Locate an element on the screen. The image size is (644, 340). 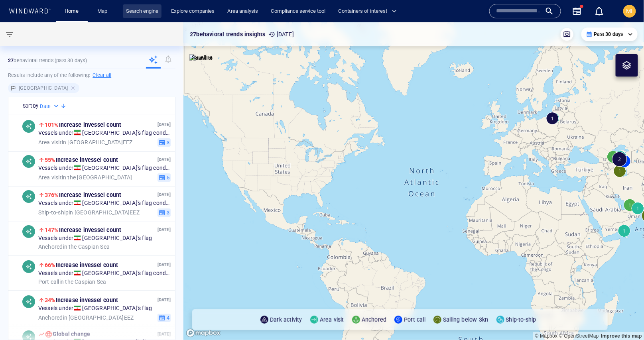
span: MI is located at coordinates (630, 11).